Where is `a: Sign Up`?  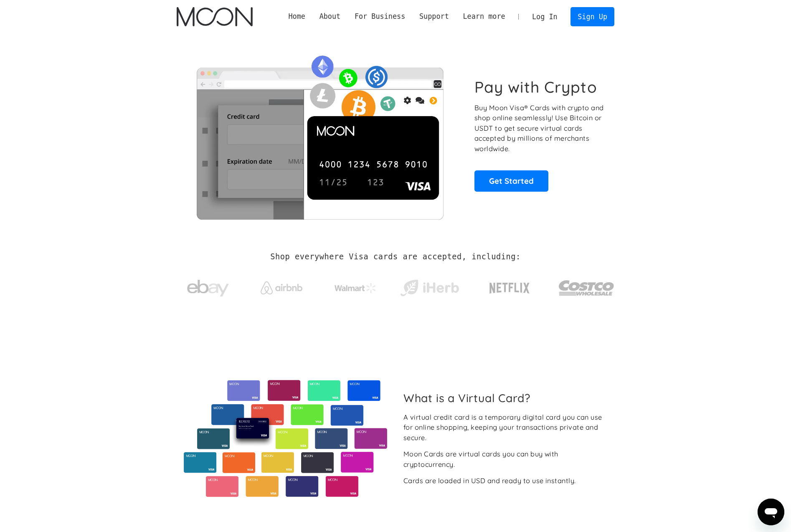
a: Sign Up is located at coordinates (592, 16).